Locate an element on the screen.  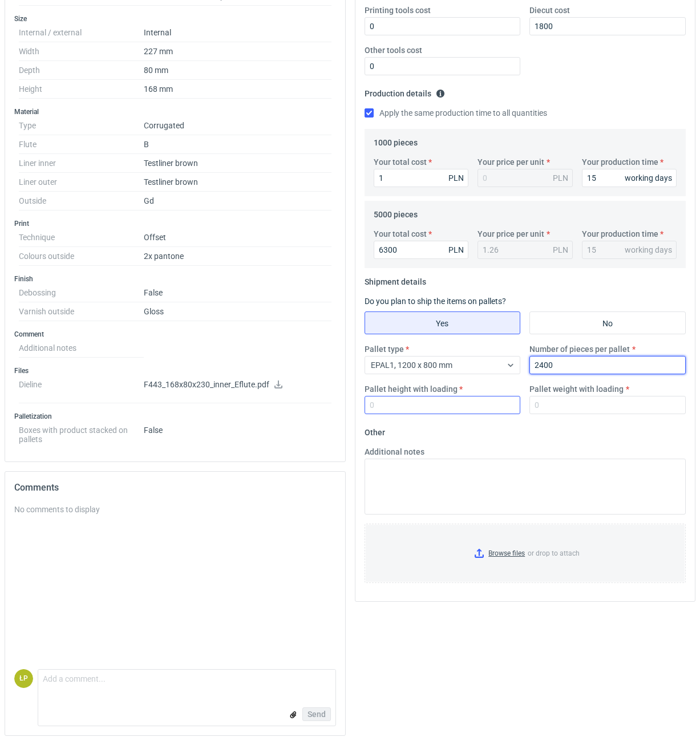
label: Pallet weight with loading is located at coordinates (576, 389).